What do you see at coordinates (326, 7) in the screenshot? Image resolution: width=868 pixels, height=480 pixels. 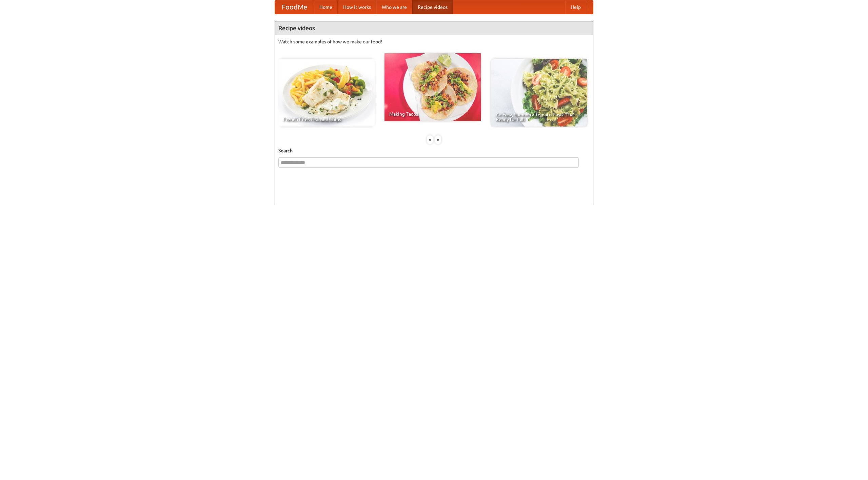 I see `a: Home` at bounding box center [326, 7].